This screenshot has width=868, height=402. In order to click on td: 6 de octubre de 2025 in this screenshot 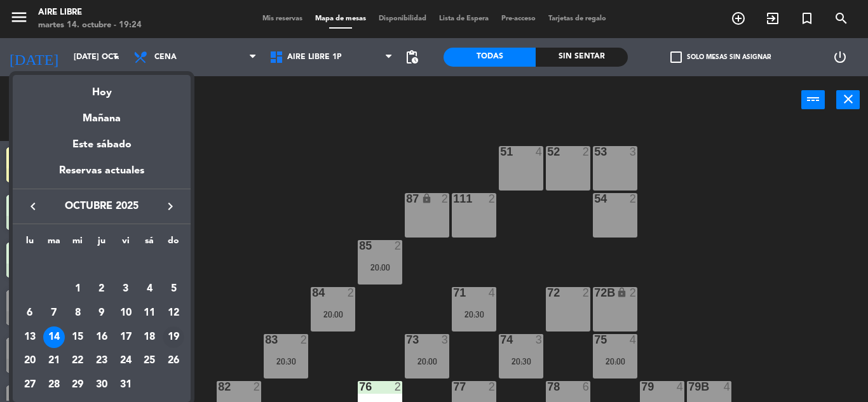, I will do `click(30, 313)`.